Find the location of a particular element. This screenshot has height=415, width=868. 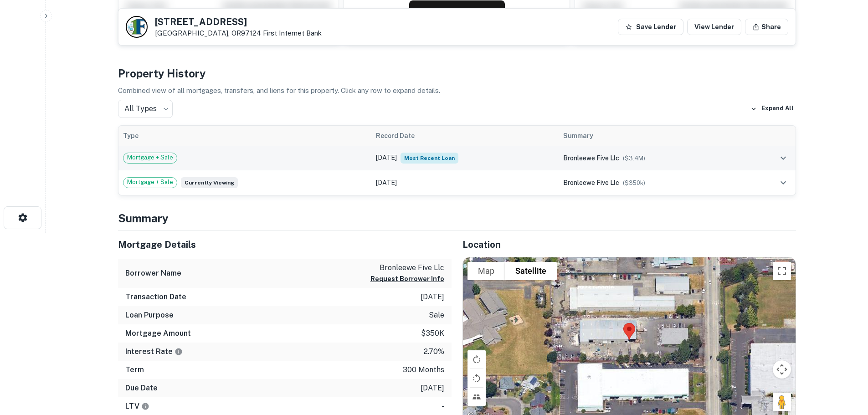

h6: Term is located at coordinates (134, 370).